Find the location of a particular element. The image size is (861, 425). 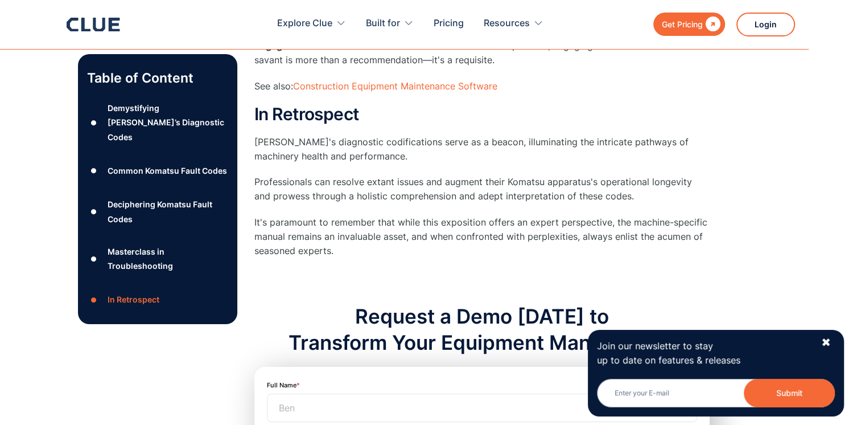

label: Full Name is located at coordinates (282, 385).